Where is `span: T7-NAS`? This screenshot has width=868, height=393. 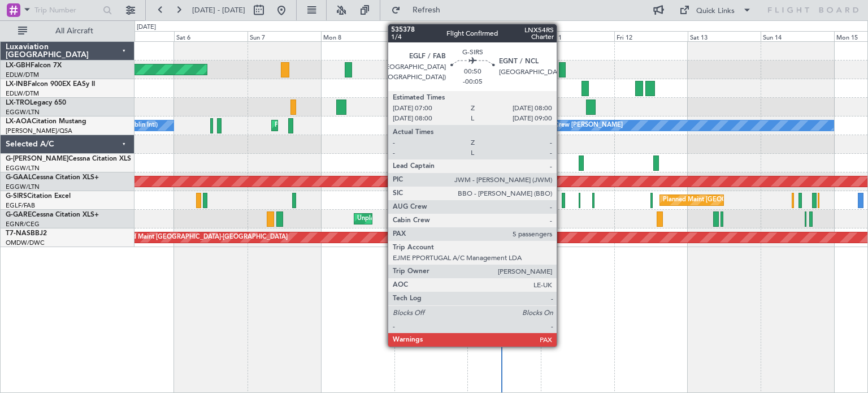
span: T7-NAS is located at coordinates (18, 233).